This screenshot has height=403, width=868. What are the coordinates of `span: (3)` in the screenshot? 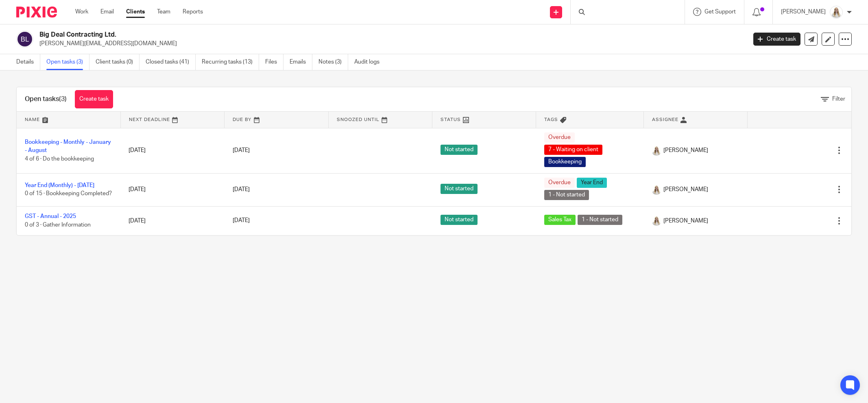 It's located at (62, 99).